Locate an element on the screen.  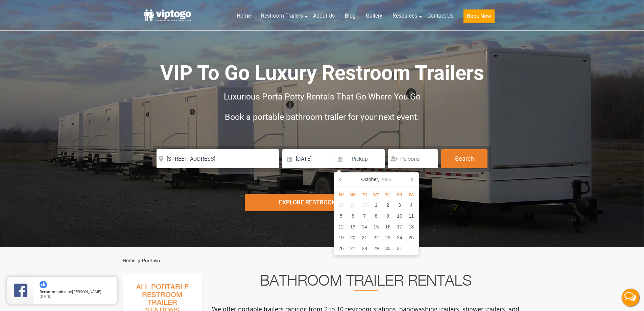
a: About Us is located at coordinates (324, 16).